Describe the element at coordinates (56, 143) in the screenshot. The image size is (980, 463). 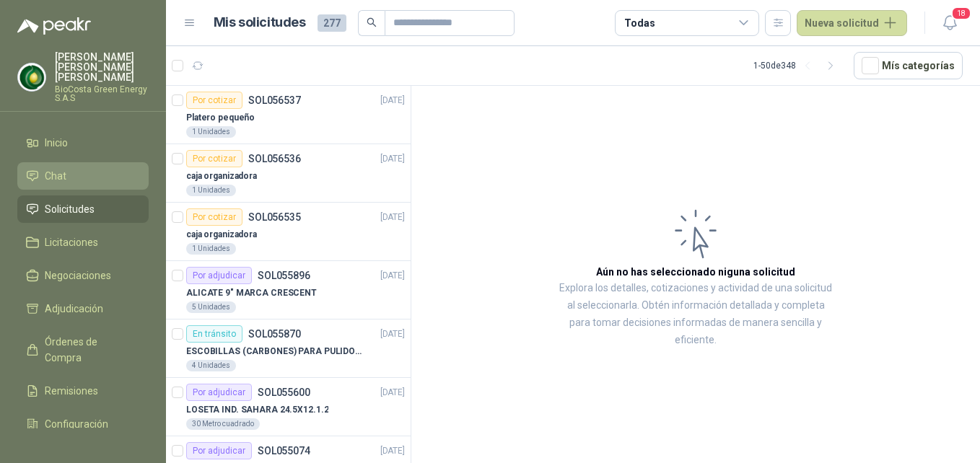
I see `span: Inicio` at that location.